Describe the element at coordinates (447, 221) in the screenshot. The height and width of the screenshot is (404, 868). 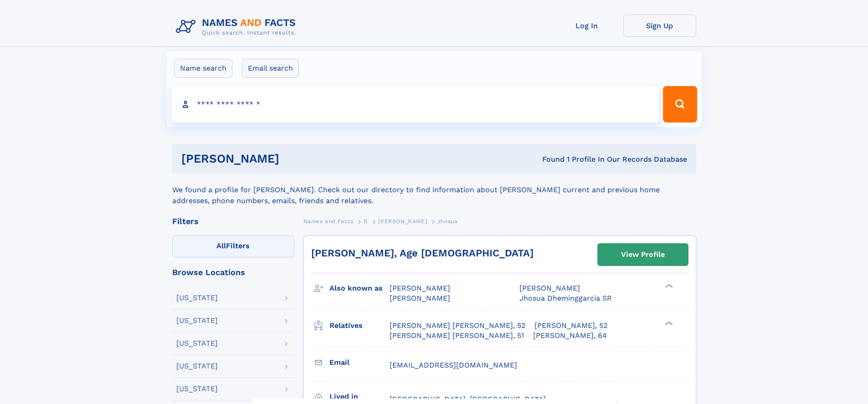
I see `span: Jhosua` at that location.